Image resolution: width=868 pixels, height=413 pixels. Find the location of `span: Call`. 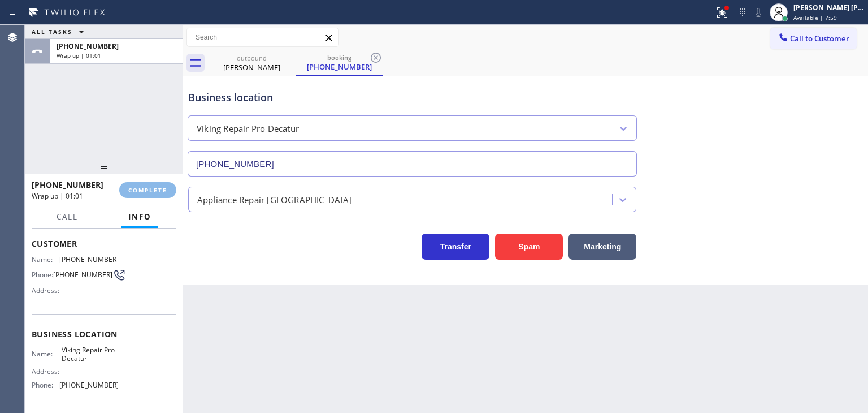

span: Call is located at coordinates (67, 216).